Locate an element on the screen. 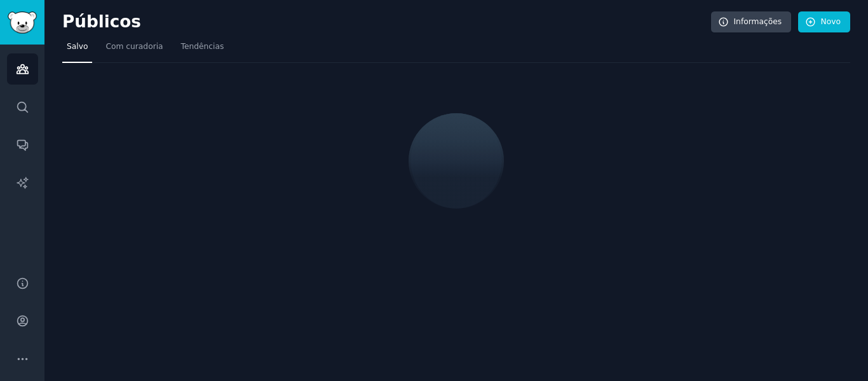 Image resolution: width=868 pixels, height=381 pixels. font: Públicos is located at coordinates (102, 22).